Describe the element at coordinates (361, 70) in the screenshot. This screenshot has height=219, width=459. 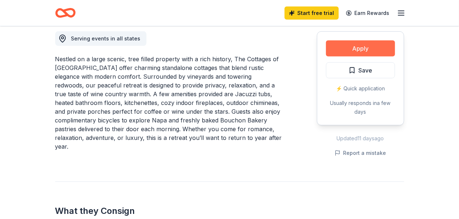
I see `button: Save` at that location.